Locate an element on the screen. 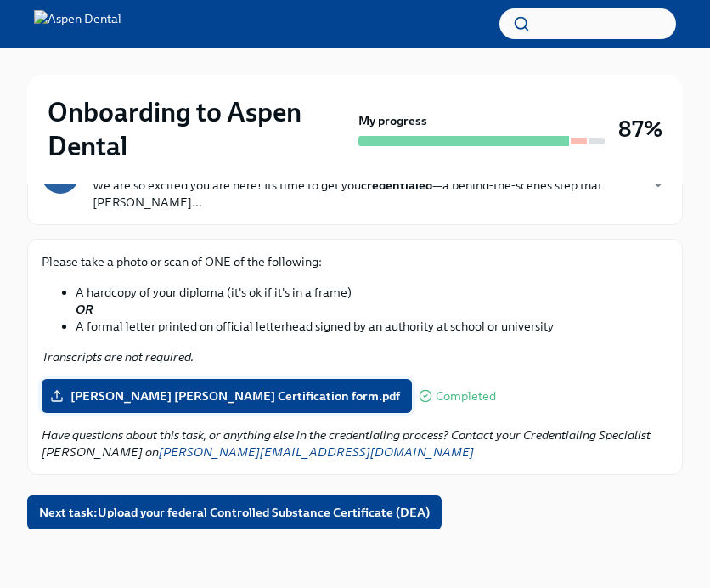  li: A formal letter printed on official letterhead signed by an authority at school or university is located at coordinates (372, 326).